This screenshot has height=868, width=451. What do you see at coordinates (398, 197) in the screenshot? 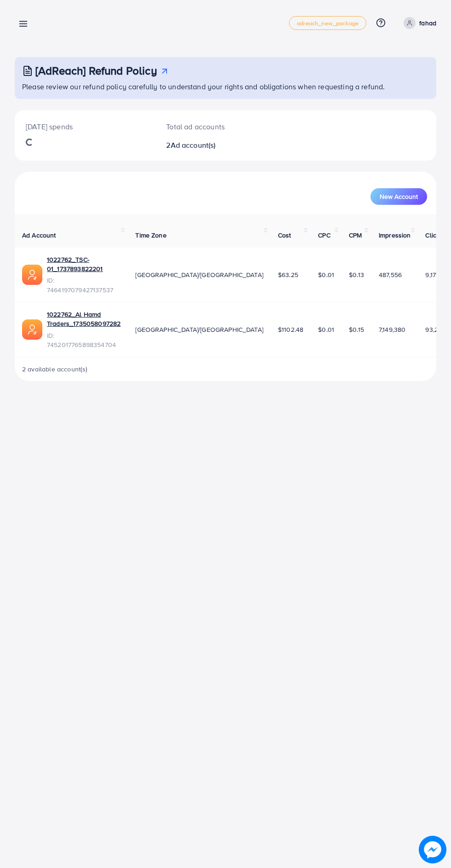
I see `span: New Account` at bounding box center [398, 197].